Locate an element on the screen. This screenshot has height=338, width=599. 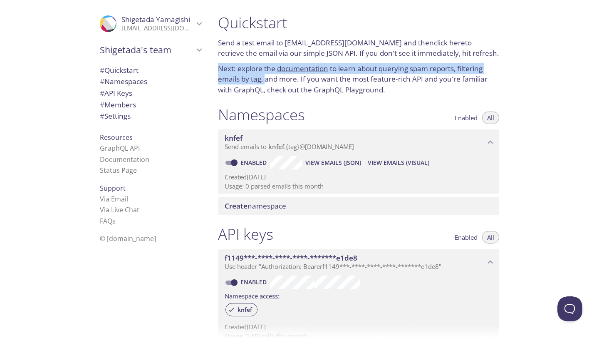
span: Resources is located at coordinates (116, 137).